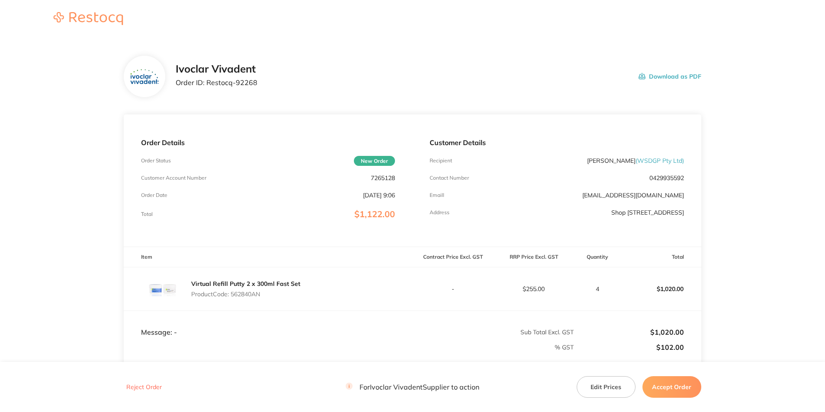 The width and height of the screenshot is (825, 412). Describe the element at coordinates (671, 387) in the screenshot. I see `button: Accept Order` at that location.